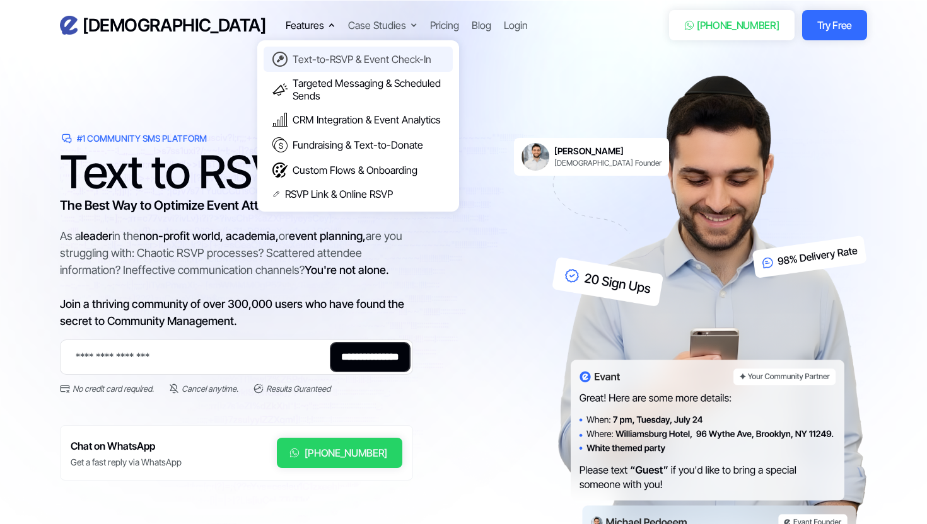  Describe the element at coordinates (327, 236) in the screenshot. I see `span: event planning,` at that location.